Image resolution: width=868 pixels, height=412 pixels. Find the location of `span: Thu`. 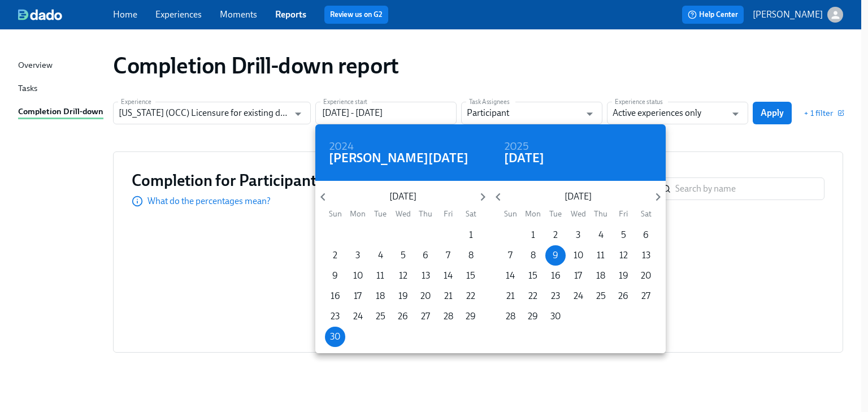

span: Thu is located at coordinates (426, 214).